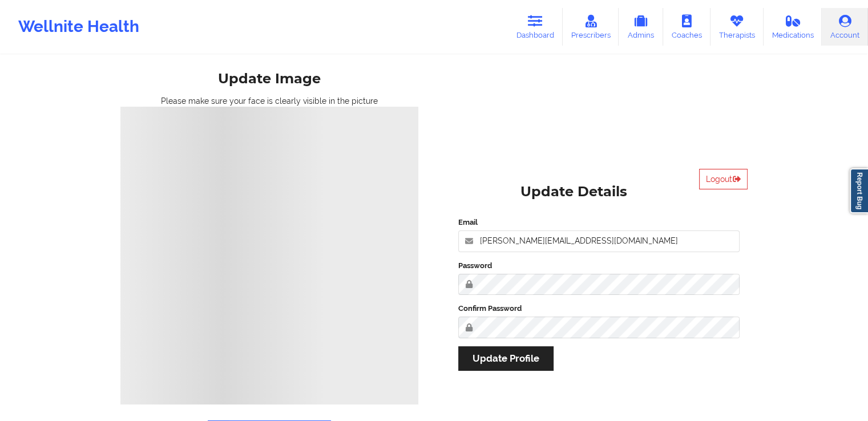 The image size is (868, 421). I want to click on label: Confirm Password, so click(599, 308).